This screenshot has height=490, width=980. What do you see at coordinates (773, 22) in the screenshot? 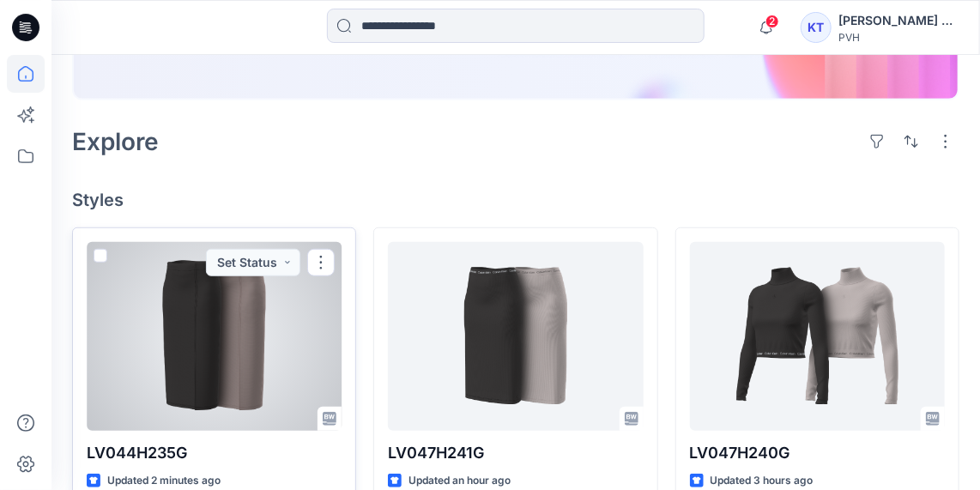
I see `span: 2` at bounding box center [773, 22].